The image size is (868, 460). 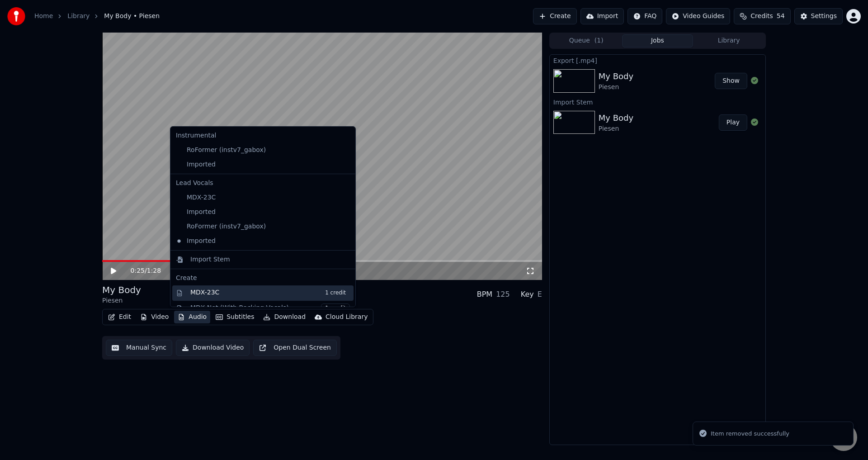 I want to click on div: Cloud Library, so click(x=347, y=317).